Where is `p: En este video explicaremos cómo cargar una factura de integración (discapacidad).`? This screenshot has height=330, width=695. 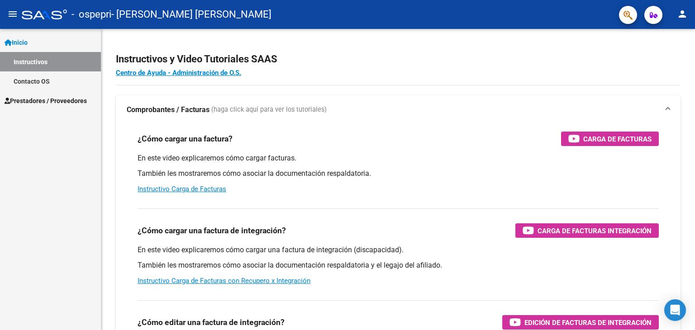 p: En este video explicaremos cómo cargar una factura de integración (discapacidad). is located at coordinates (398, 250).